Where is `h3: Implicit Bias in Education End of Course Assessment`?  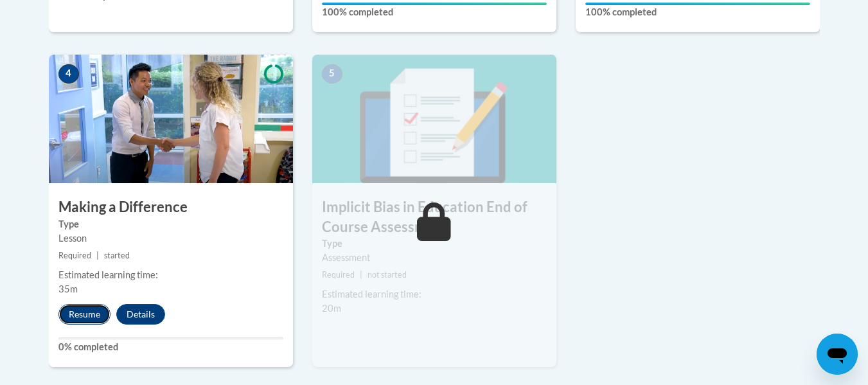 h3: Implicit Bias in Education End of Course Assessment is located at coordinates (434, 217).